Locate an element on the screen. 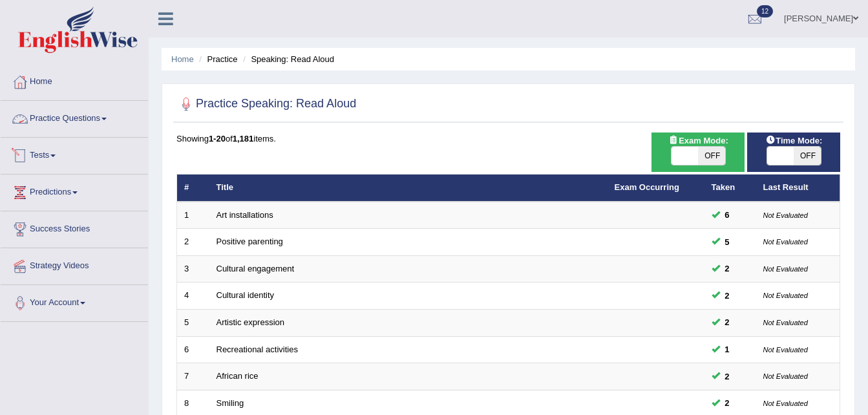 The width and height of the screenshot is (868, 415). span: Time Mode: is located at coordinates (794, 140).